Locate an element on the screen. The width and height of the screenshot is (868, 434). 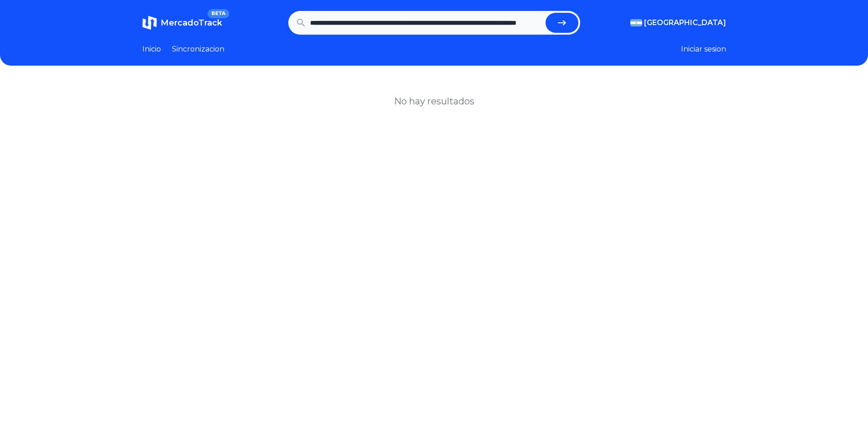
a: Inicio is located at coordinates (152, 49).